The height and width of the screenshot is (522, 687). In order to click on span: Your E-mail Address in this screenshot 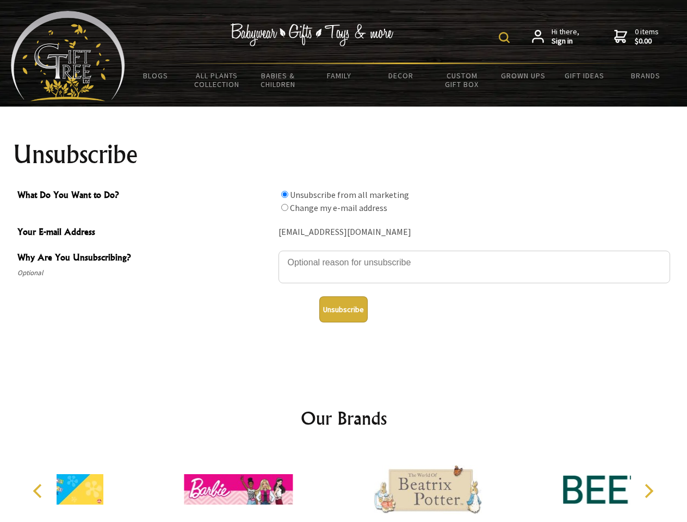, I will do `click(145, 233)`.